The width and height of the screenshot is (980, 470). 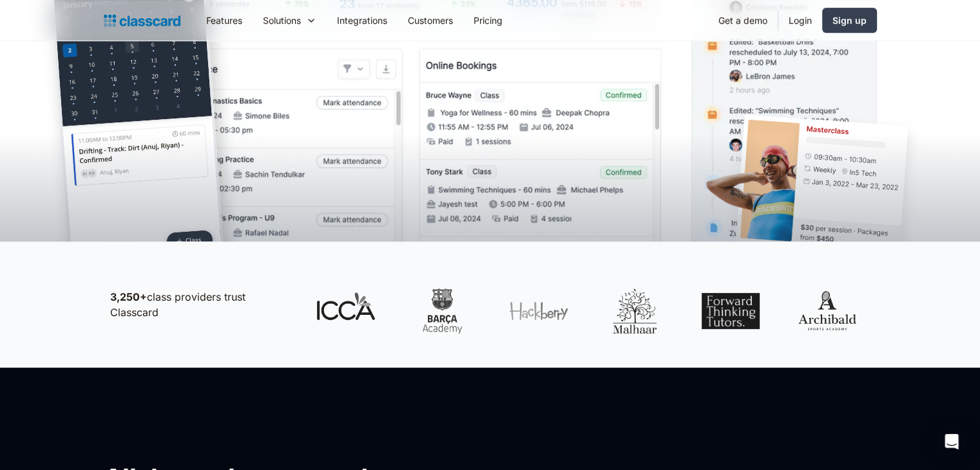 What do you see at coordinates (488, 20) in the screenshot?
I see `a: Pricing` at bounding box center [488, 20].